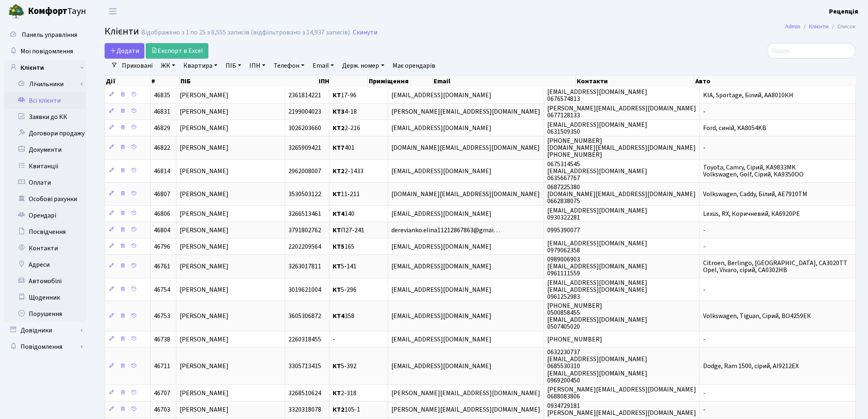 The image size is (868, 419). What do you see at coordinates (344, 214) in the screenshot?
I see `span: 140` at bounding box center [344, 214].